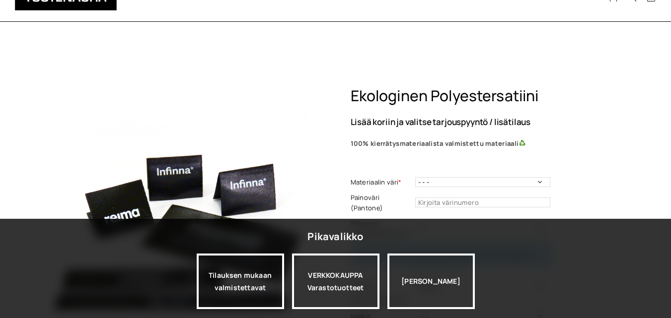 Image resolution: width=671 pixels, height=318 pixels. Describe the element at coordinates (335, 237) in the screenshot. I see `div: Pikavalikko` at that location.